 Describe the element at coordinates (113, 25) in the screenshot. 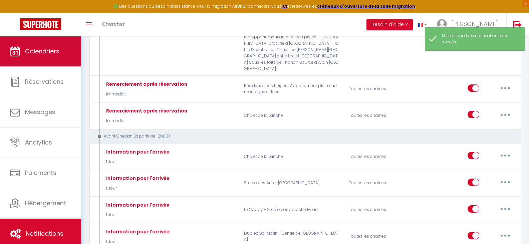

I see `a: Chercher` at that location.